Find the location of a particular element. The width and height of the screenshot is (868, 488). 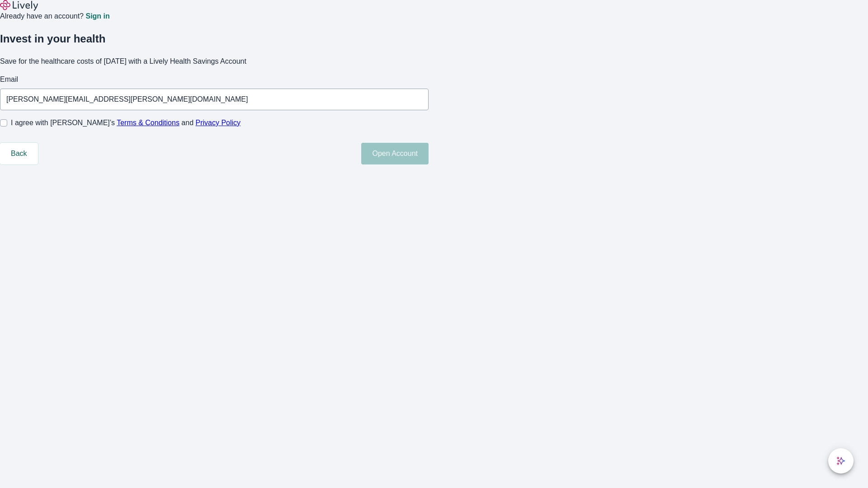

a: Privacy Policy is located at coordinates (219, 123).